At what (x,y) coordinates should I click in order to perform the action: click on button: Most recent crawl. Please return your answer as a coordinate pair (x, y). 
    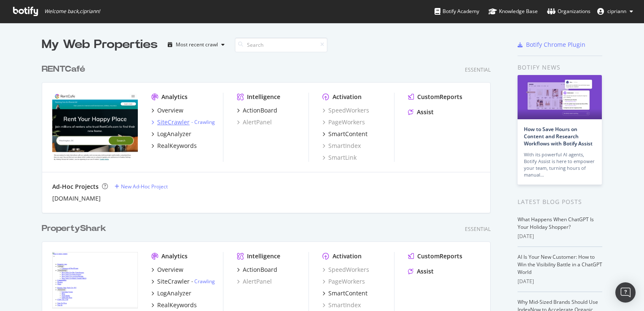
    Looking at the image, I should click on (196, 45).